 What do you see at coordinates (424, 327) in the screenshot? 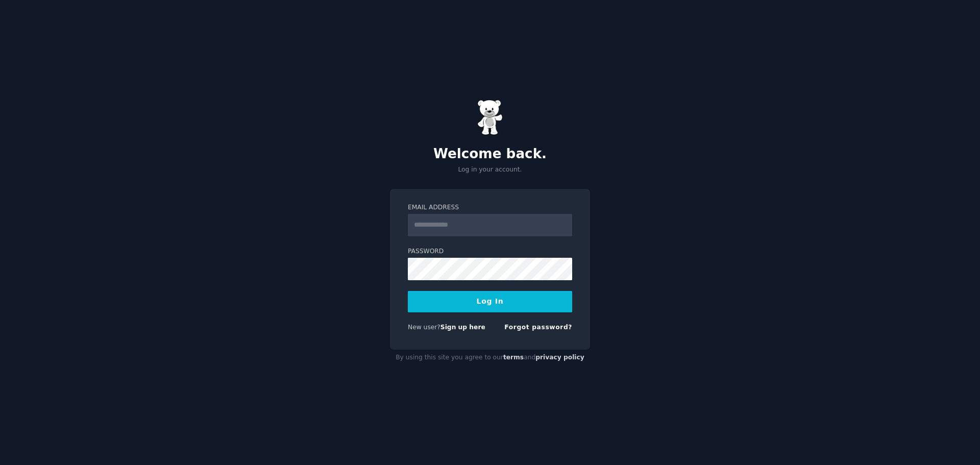
I see `span: New user?` at bounding box center [424, 327].